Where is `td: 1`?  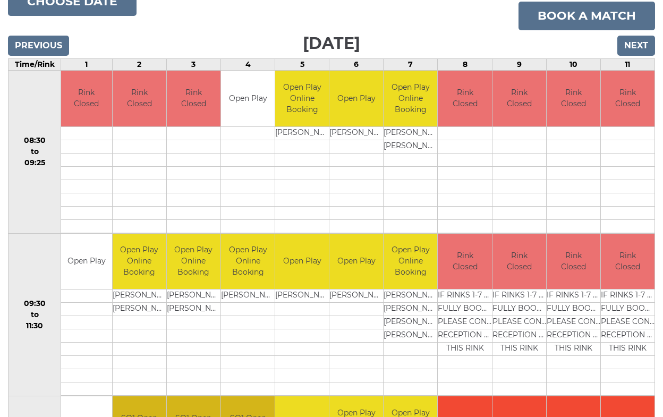
td: 1 is located at coordinates (87, 65).